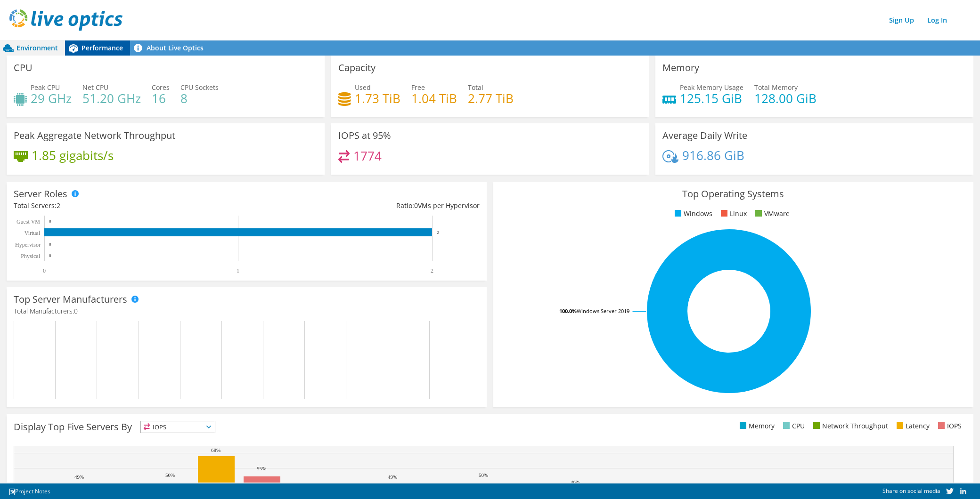 Image resolution: width=980 pixels, height=499 pixels. Describe the element at coordinates (199, 98) in the screenshot. I see `h4: 8` at that location.